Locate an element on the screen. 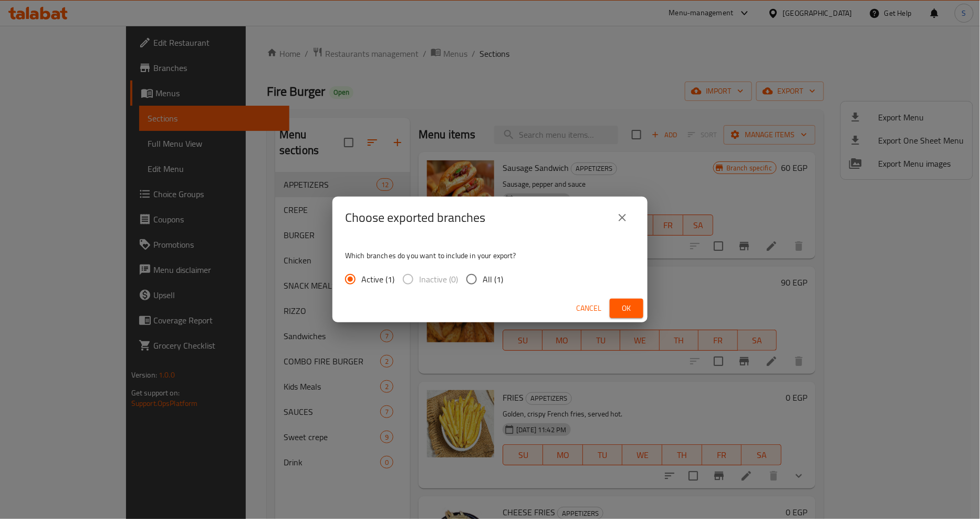 This screenshot has height=519, width=980. p: Which branches do you want to include in your export? is located at coordinates (490, 256).